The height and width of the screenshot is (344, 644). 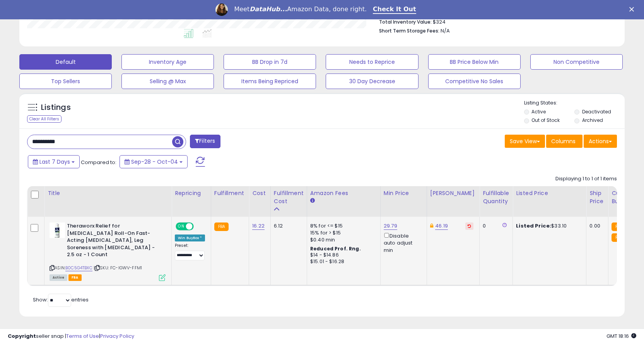 What do you see at coordinates (199, 226) in the screenshot?
I see `span: OFF` at bounding box center [199, 226].